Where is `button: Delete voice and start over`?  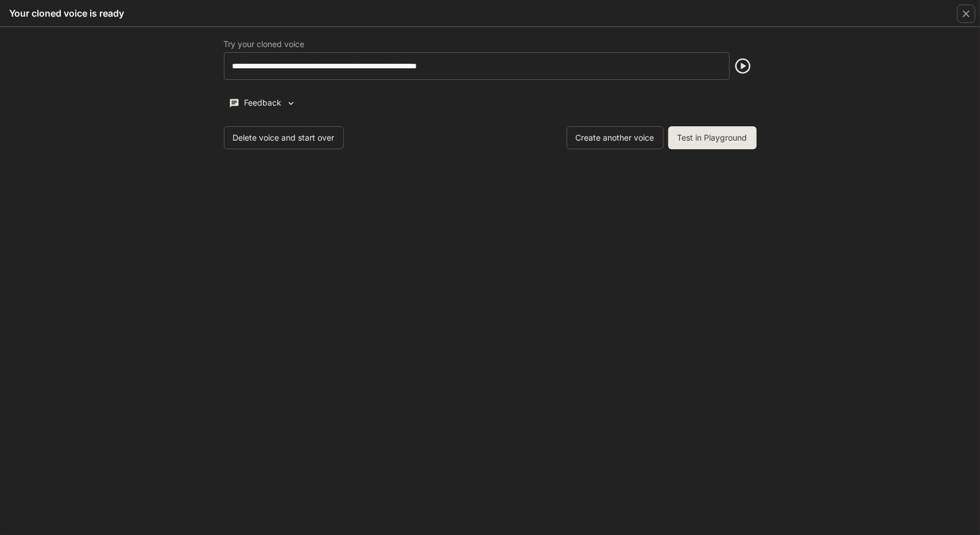 button: Delete voice and start over is located at coordinates (284, 138).